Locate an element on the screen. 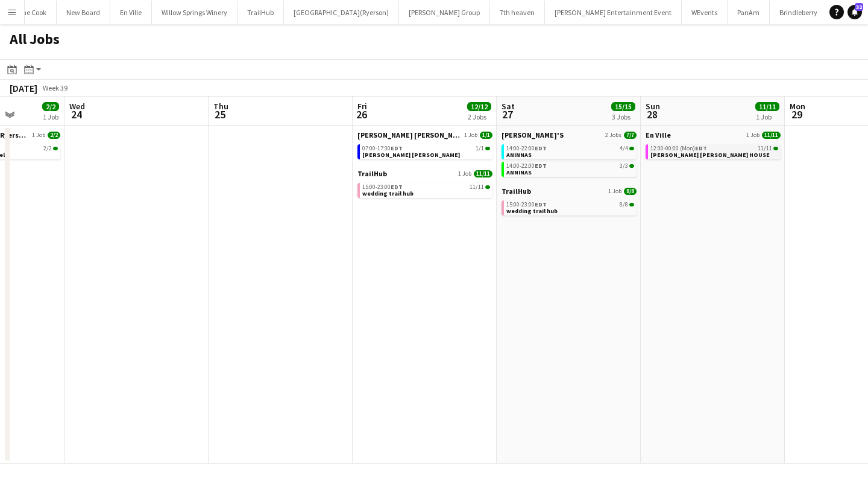 The width and height of the screenshot is (868, 495). button: PanAm is located at coordinates (749, 12).